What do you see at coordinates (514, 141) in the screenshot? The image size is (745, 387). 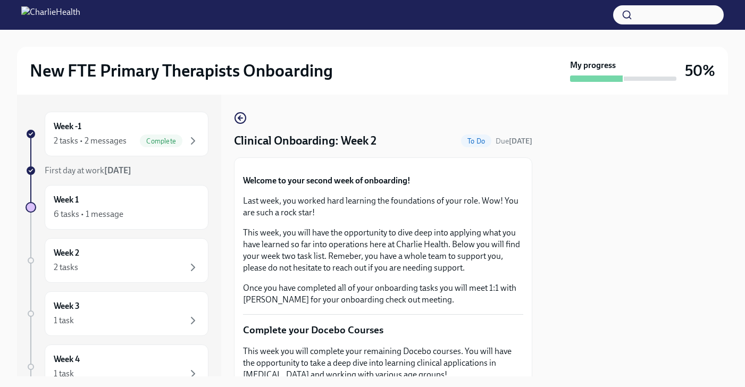 I see `span: Due` at bounding box center [514, 141].